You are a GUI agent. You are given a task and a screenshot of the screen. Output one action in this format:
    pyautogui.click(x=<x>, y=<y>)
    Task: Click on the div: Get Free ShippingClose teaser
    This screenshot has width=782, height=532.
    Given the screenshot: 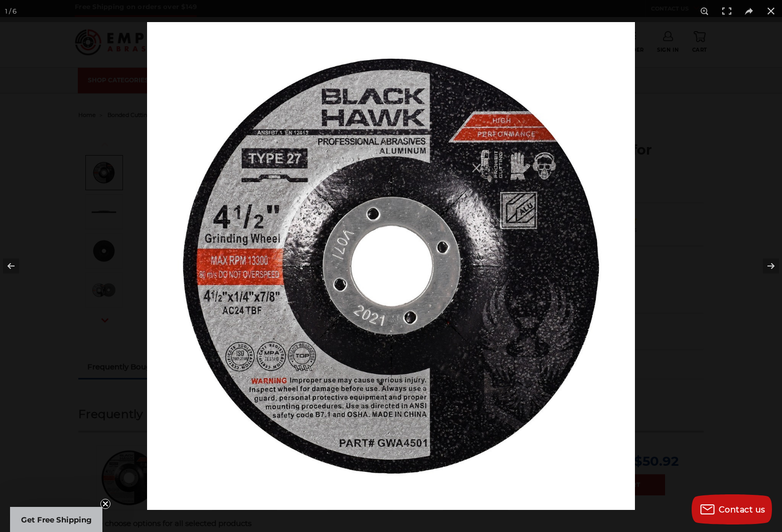 What is the action you would take?
    pyautogui.click(x=56, y=520)
    